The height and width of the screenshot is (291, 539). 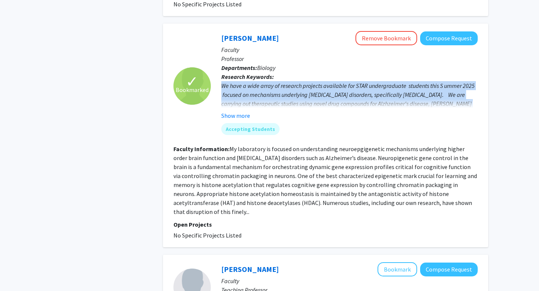 I want to click on span: Bookmarked, so click(x=192, y=90).